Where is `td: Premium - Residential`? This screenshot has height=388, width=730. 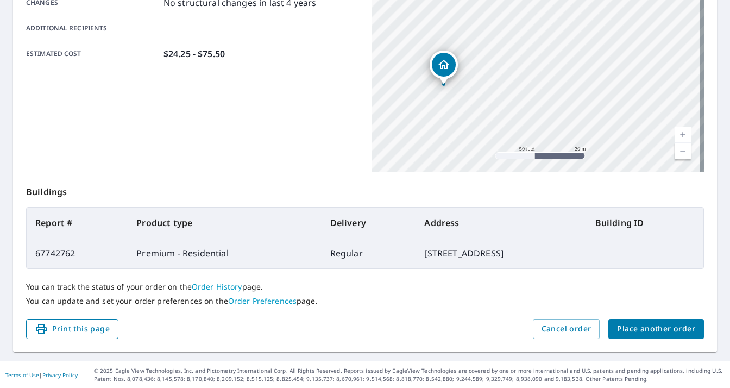
td: Premium - Residential is located at coordinates (224, 253).